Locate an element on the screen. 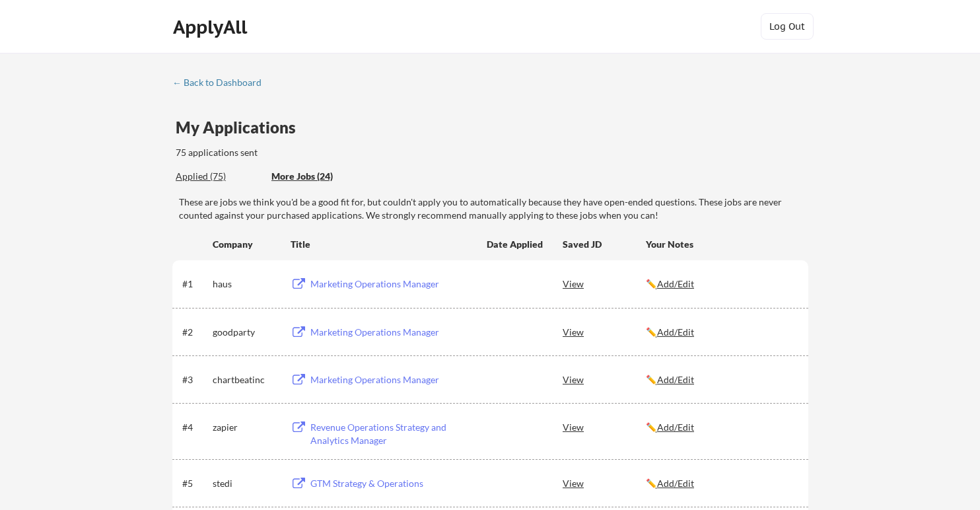 This screenshot has height=510, width=980. div: Your Notes is located at coordinates (722, 245).